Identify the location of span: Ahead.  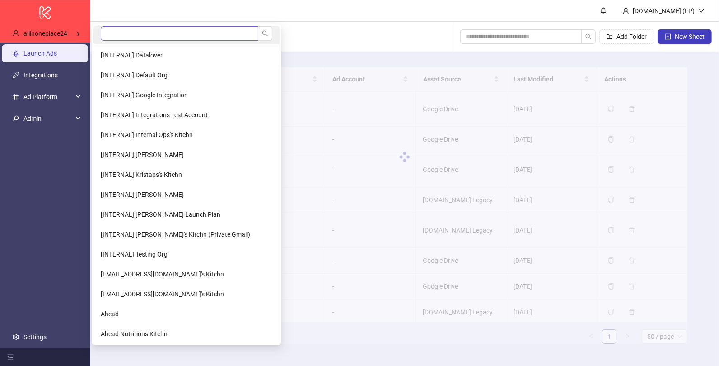
(110, 314).